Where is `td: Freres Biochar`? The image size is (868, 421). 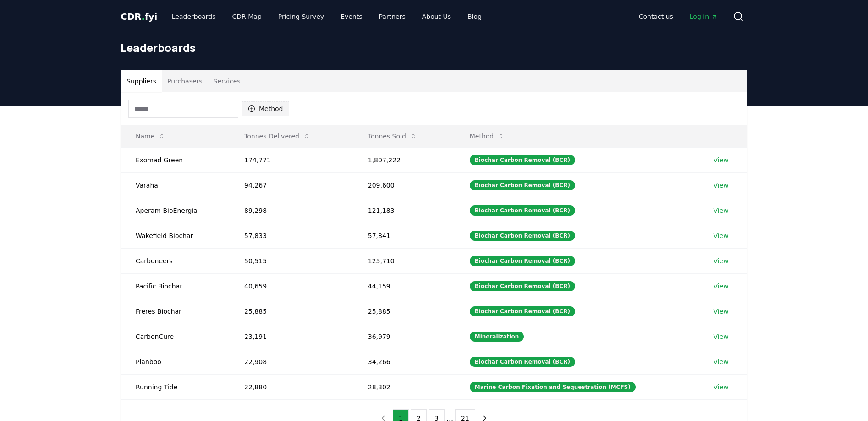
td: Freres Biochar is located at coordinates (175, 311).